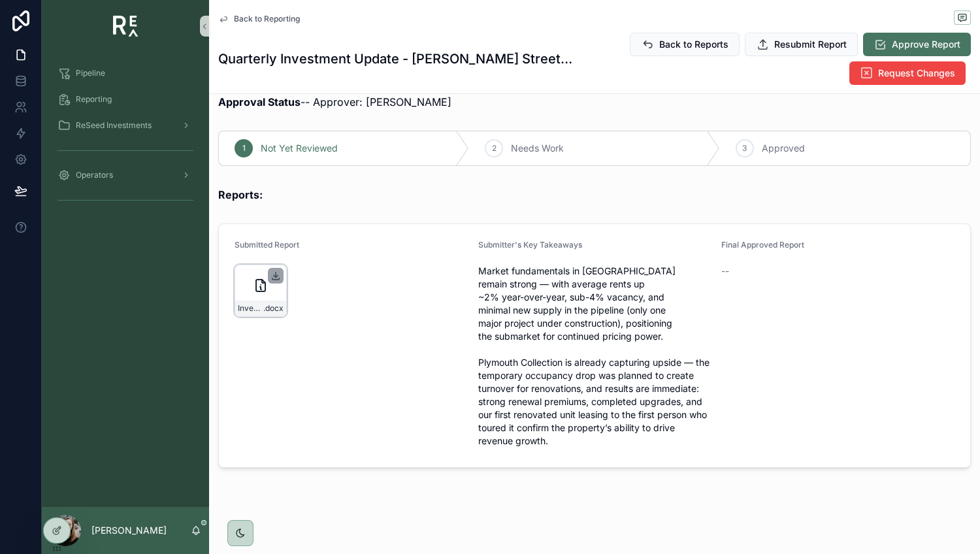  What do you see at coordinates (125, 175) in the screenshot?
I see `a: Operators` at bounding box center [125, 175].